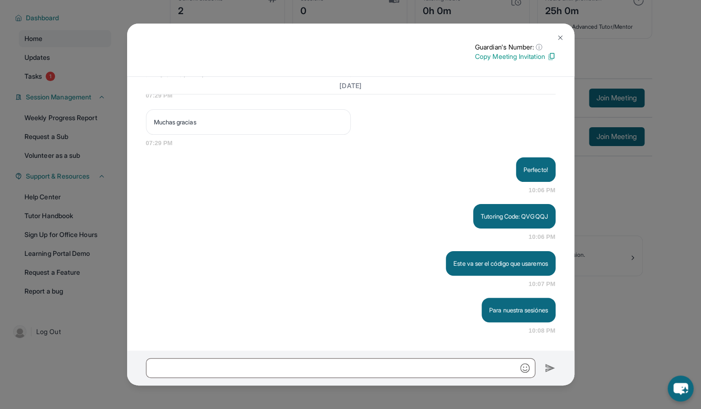 Image resolution: width=701 pixels, height=409 pixels. What do you see at coordinates (515, 56) in the screenshot?
I see `p: Copy Meeting Invitation` at bounding box center [515, 56].